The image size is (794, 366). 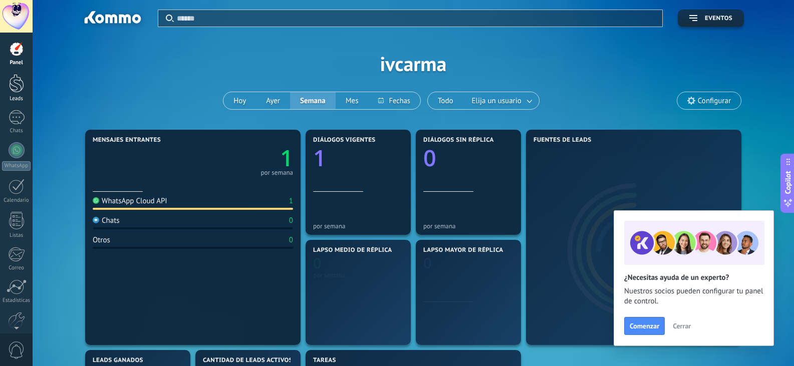 I want to click on span: Mensajes entrantes, so click(x=127, y=140).